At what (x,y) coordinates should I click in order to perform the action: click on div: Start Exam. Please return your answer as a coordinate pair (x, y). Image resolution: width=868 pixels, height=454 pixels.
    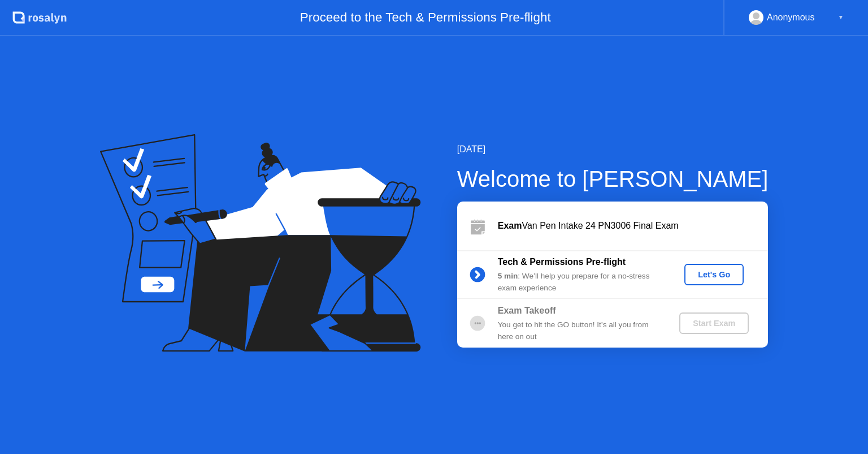
    Looking at the image, I should click on (714, 323).